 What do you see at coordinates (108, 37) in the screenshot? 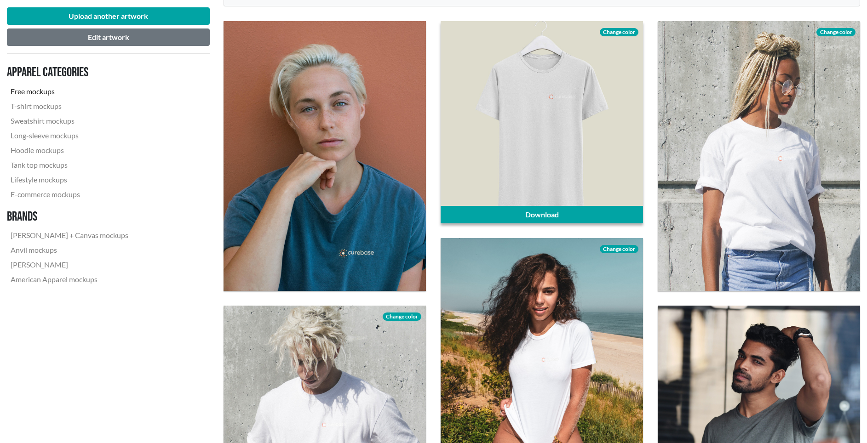
I see `button: Edit artwork` at bounding box center [108, 37].